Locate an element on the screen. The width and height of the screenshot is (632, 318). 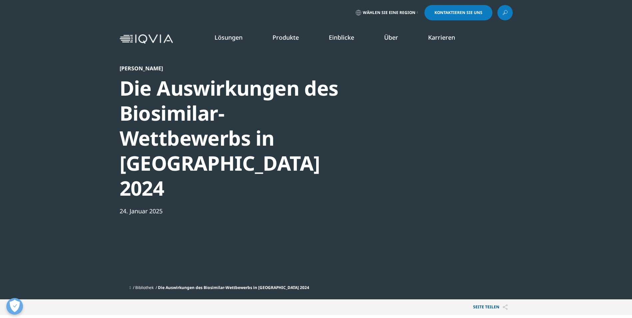
a: Kontaktieren Sie uns is located at coordinates (458, 13).